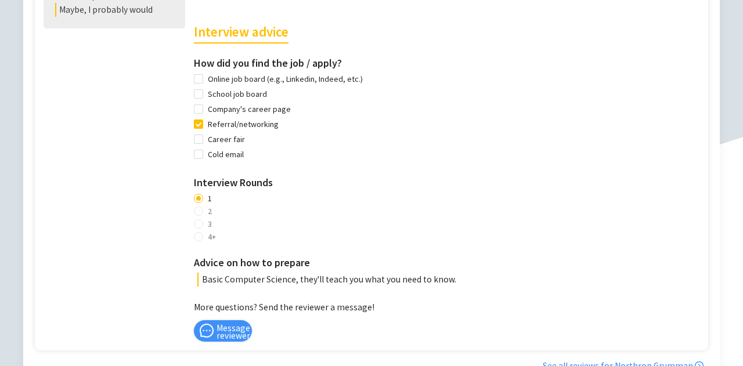 The image size is (743, 366). What do you see at coordinates (448, 63) in the screenshot?
I see `h3: How did you find the job / apply?` at bounding box center [448, 63].